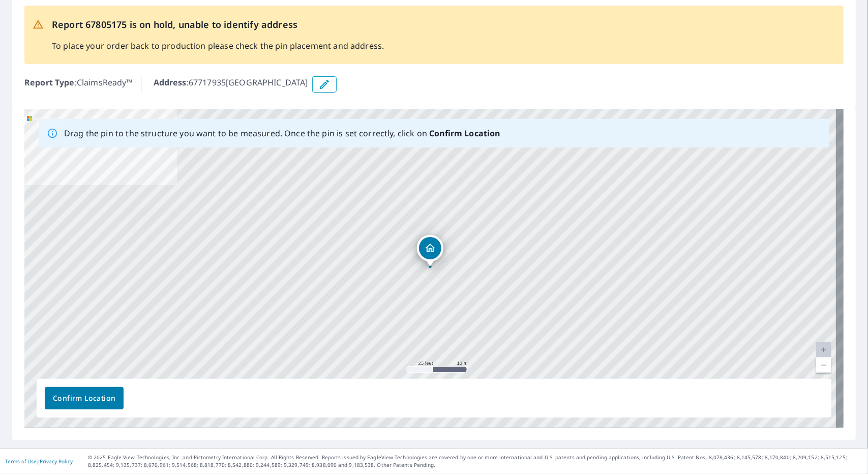  Describe the element at coordinates (464, 134) in the screenshot. I see `b: Confirm Location` at that location.